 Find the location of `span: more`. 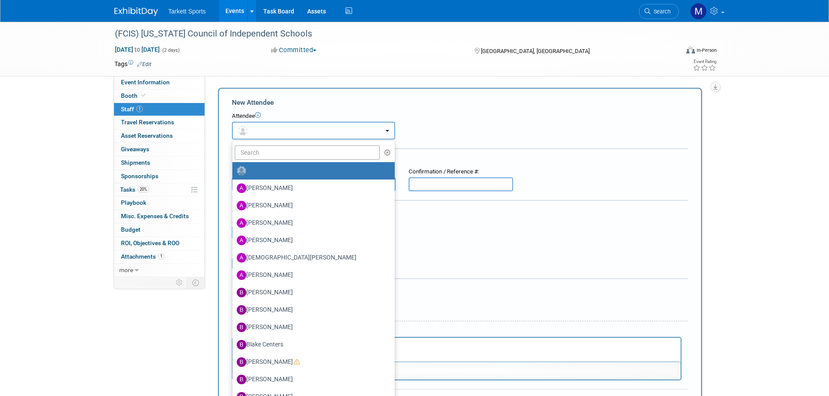

span: more is located at coordinates (126, 270).